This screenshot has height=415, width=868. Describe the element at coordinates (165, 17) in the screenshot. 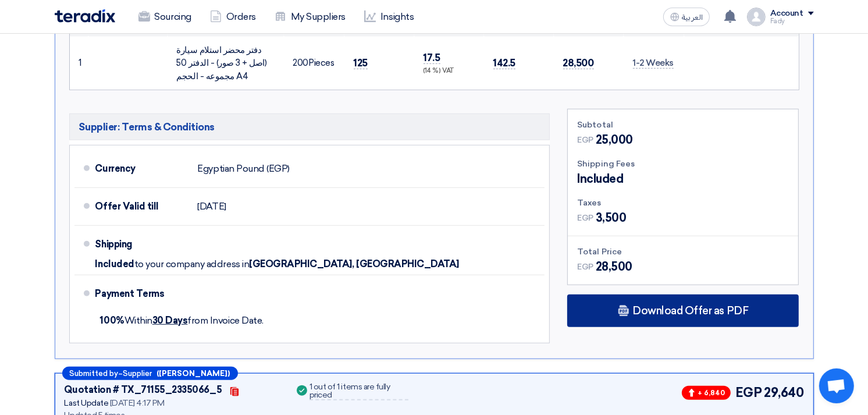

I see `a: Sourcing` at that location.